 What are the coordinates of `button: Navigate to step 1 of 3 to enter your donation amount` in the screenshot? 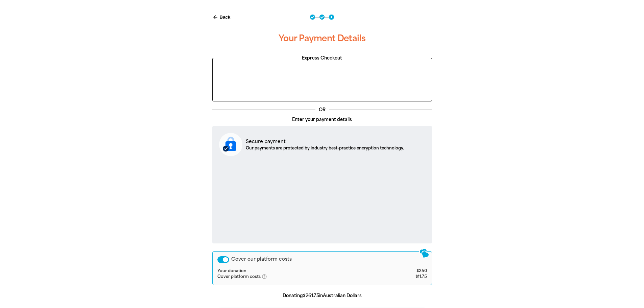 It's located at (312, 17).